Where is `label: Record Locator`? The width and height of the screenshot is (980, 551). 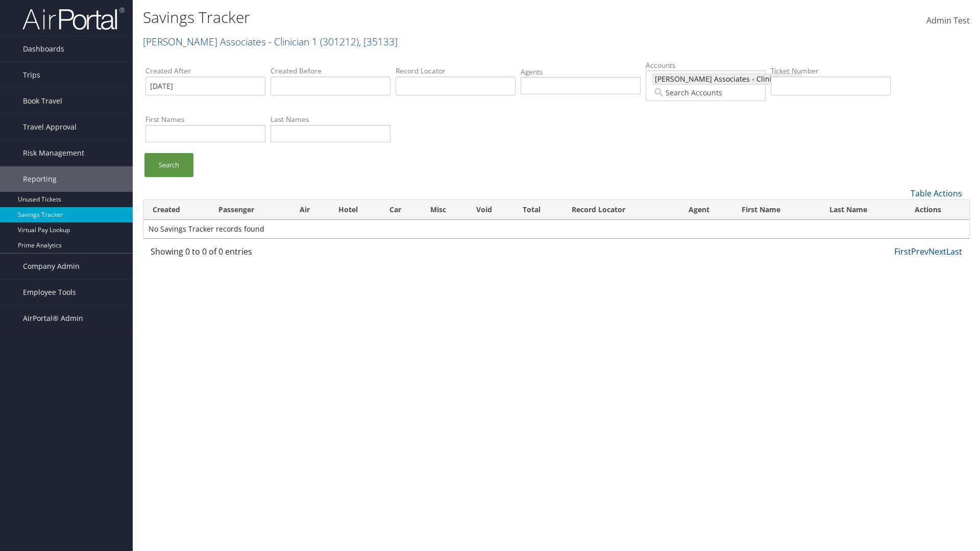
label: Record Locator is located at coordinates (456, 71).